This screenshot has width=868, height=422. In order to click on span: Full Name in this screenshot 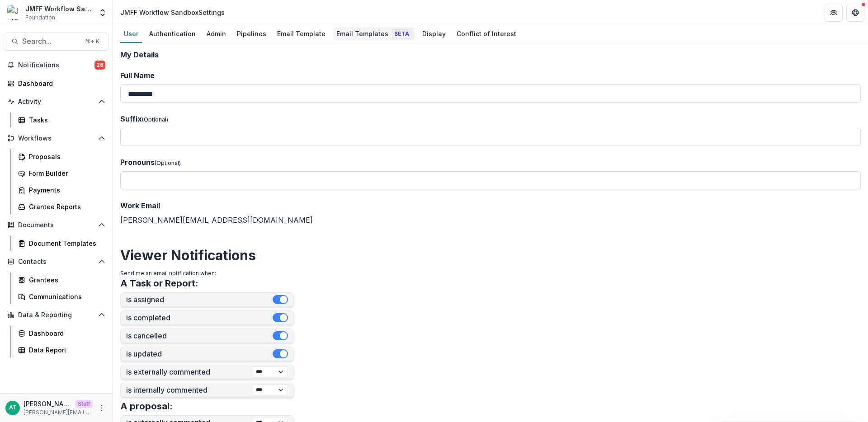, I will do `click(137, 76)`.